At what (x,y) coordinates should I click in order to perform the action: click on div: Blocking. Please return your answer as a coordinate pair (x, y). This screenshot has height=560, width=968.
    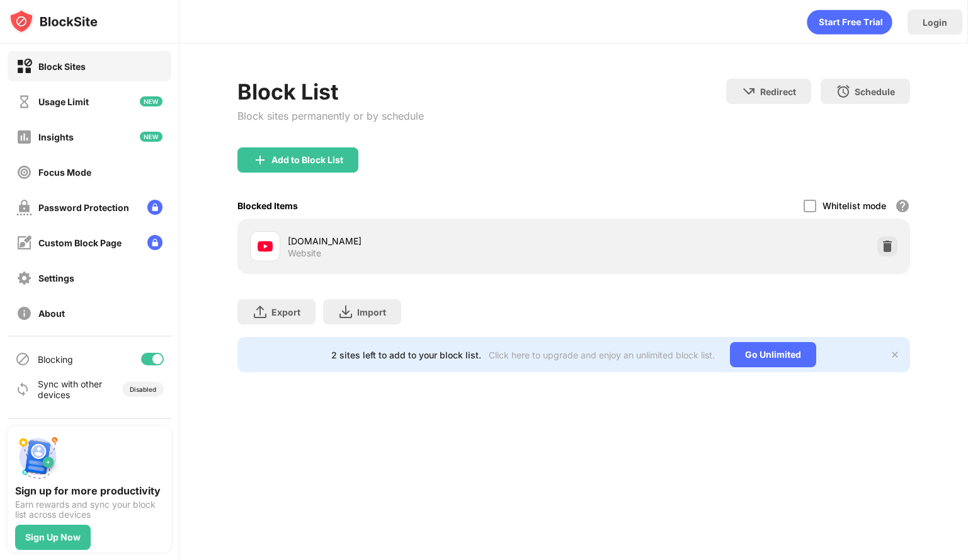
    Looking at the image, I should click on (55, 359).